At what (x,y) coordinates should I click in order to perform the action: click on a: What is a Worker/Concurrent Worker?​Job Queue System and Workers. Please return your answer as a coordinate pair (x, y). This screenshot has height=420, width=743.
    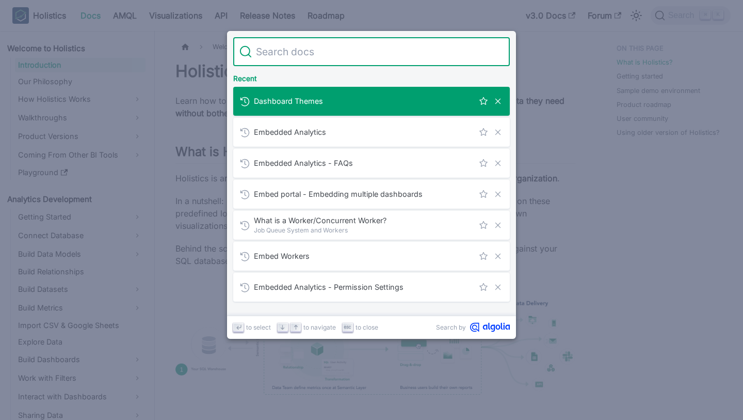
    Looking at the image, I should click on (372, 225).